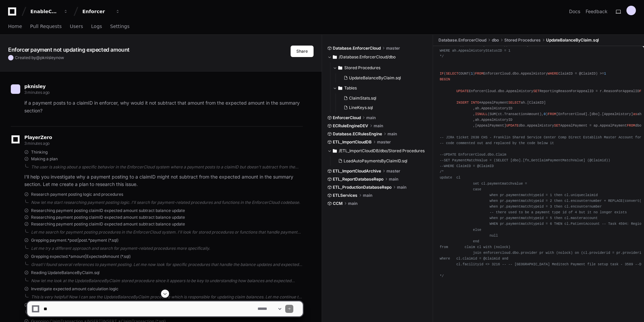 Image resolution: width=644 pixels, height=322 pixels. What do you see at coordinates (167, 265) in the screenshot?
I see `div: Great! I found several references to payment posting. Let me now look for specific procedures tha...` at bounding box center [167, 265].